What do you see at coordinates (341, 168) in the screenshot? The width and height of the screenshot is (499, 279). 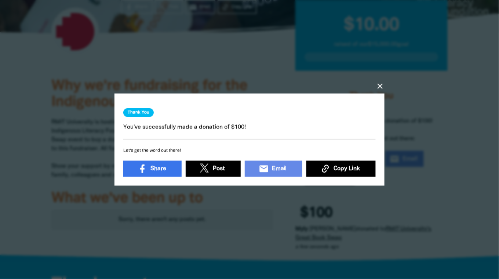 I see `button: Copy Link` at bounding box center [341, 168].